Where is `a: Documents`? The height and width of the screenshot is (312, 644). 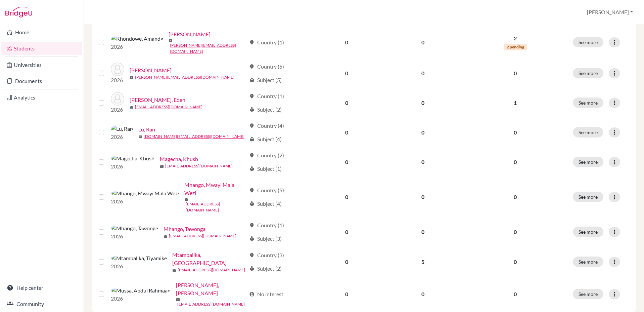 a: Documents is located at coordinates (42, 81).